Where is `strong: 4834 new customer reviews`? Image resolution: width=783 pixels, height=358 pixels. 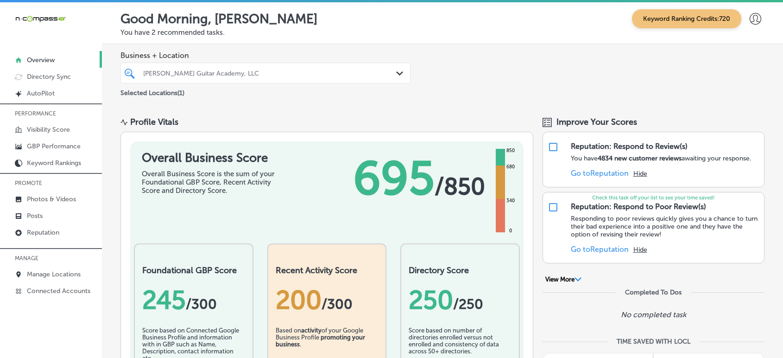
strong: 4834 new customer reviews is located at coordinates (640, 158).